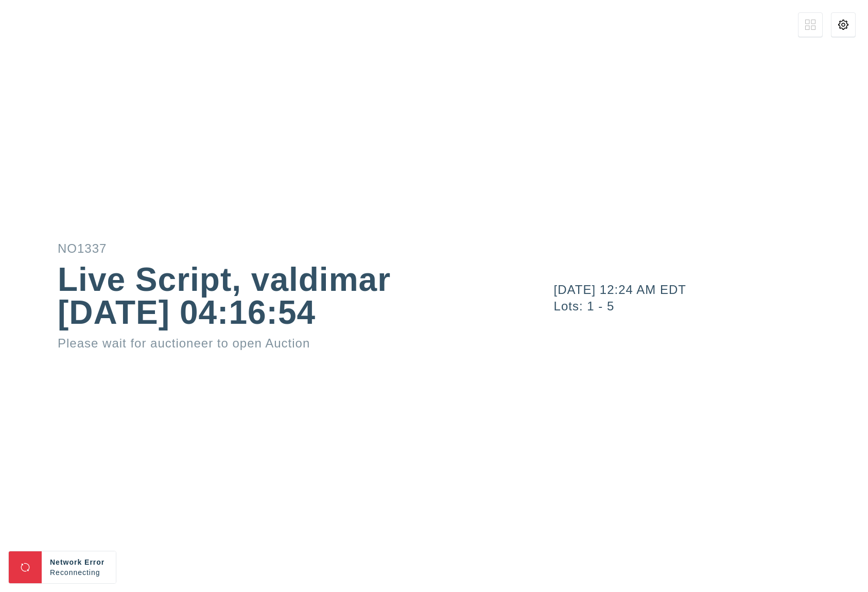 The width and height of the screenshot is (868, 592). I want to click on div: NO1337, so click(261, 249).